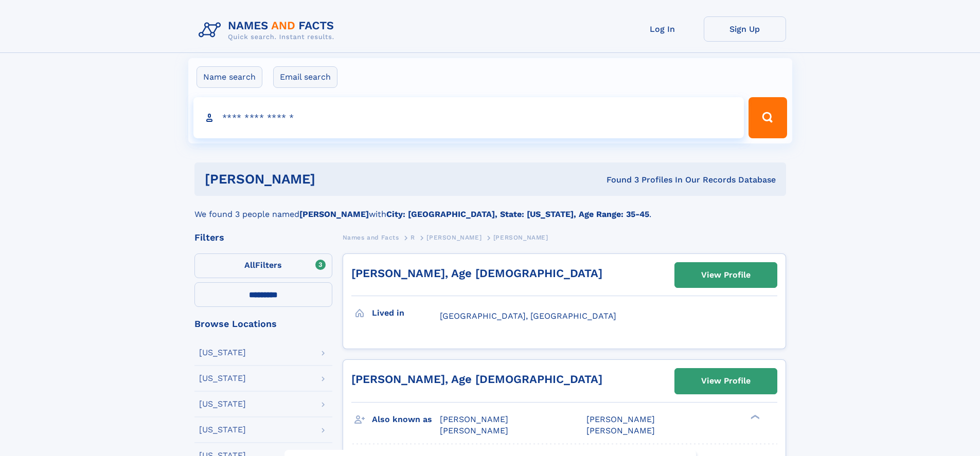  I want to click on h3: Lived in, so click(406, 313).